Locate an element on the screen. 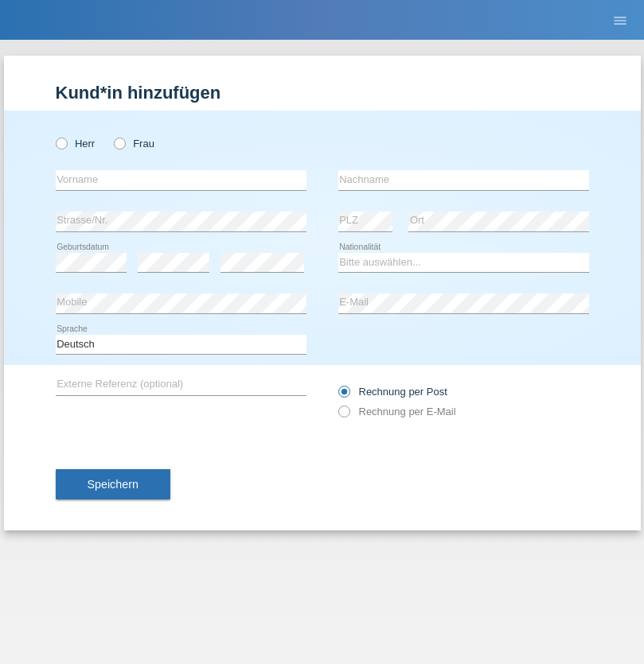 The width and height of the screenshot is (644, 664). span: Speichern is located at coordinates (113, 484).